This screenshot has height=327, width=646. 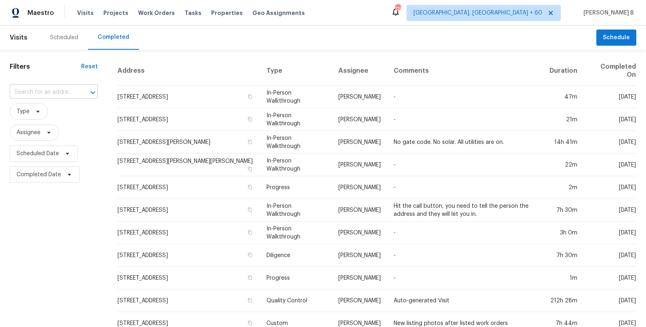 I want to click on th: Duration, so click(x=563, y=71).